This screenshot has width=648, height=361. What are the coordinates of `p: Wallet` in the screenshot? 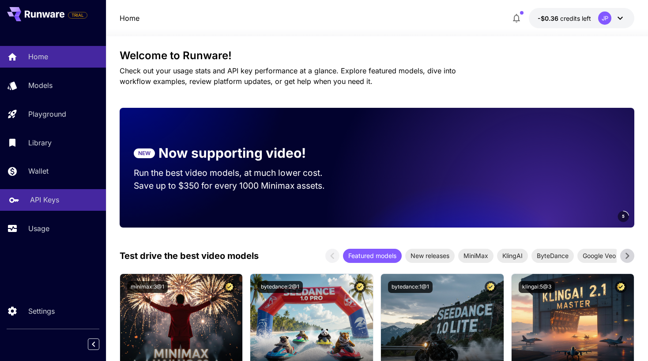 It's located at (38, 171).